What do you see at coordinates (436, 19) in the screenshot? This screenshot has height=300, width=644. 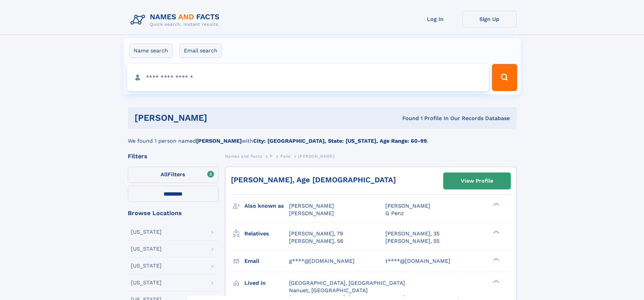 I see `a: Log In` at bounding box center [436, 19].